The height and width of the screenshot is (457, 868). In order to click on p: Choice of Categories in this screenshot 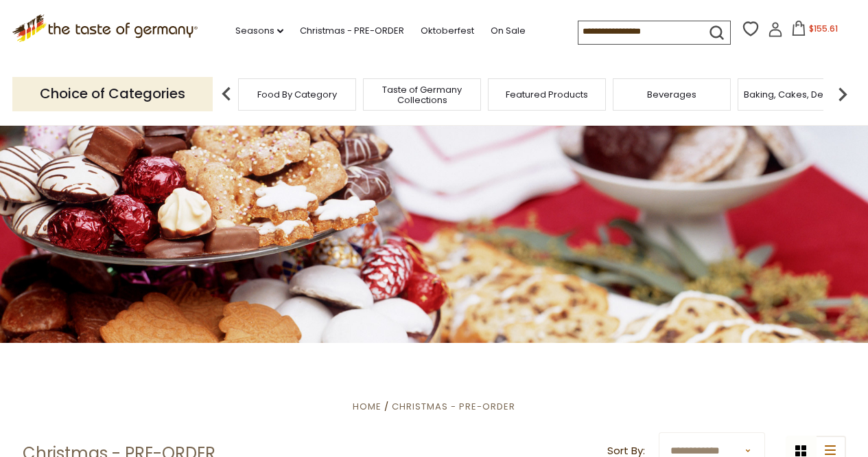, I will do `click(113, 93)`.